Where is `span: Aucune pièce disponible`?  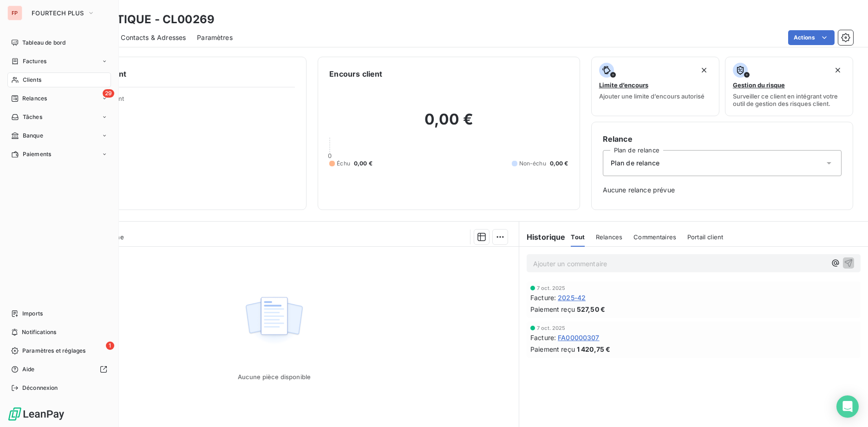
span: Aucune pièce disponible is located at coordinates (274, 377).